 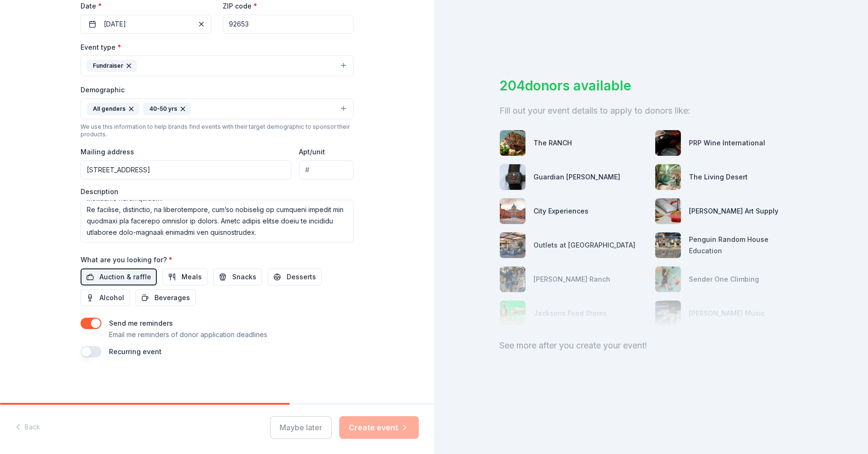 What do you see at coordinates (301, 277) in the screenshot?
I see `span: Desserts` at bounding box center [301, 277].